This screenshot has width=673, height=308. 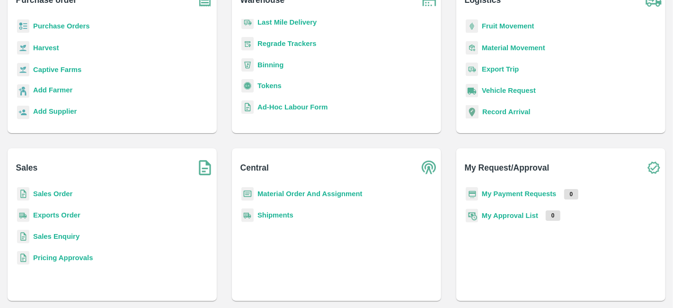 I want to click on b: Add Supplier, so click(x=55, y=111).